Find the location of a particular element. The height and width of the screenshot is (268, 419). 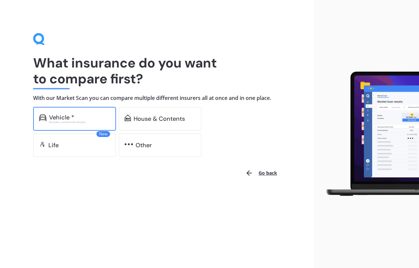

div: Other is located at coordinates (143, 145).